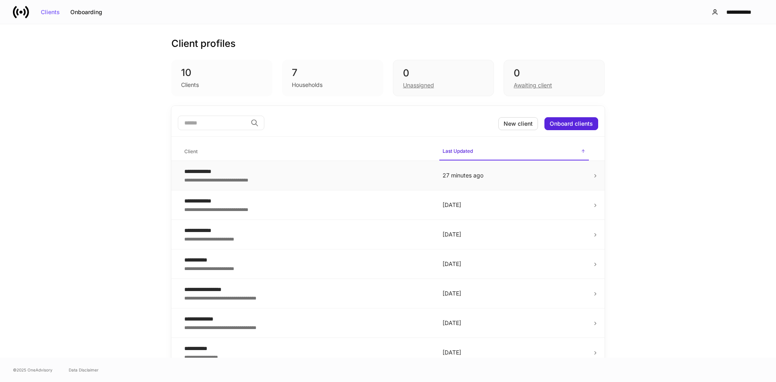 The image size is (776, 382). I want to click on button: Onboarding, so click(86, 12).